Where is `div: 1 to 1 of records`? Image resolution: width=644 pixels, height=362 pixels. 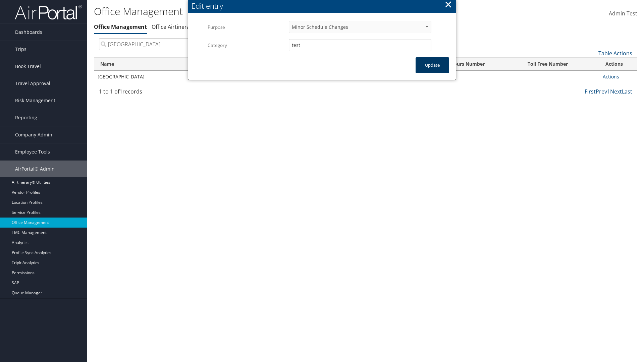
div: 1 to 1 of records is located at coordinates (162, 93).